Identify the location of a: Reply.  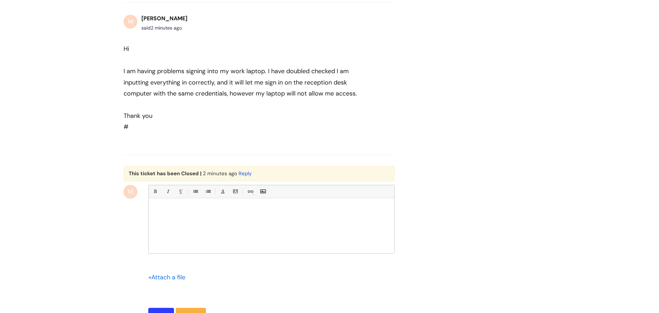
(245, 173).